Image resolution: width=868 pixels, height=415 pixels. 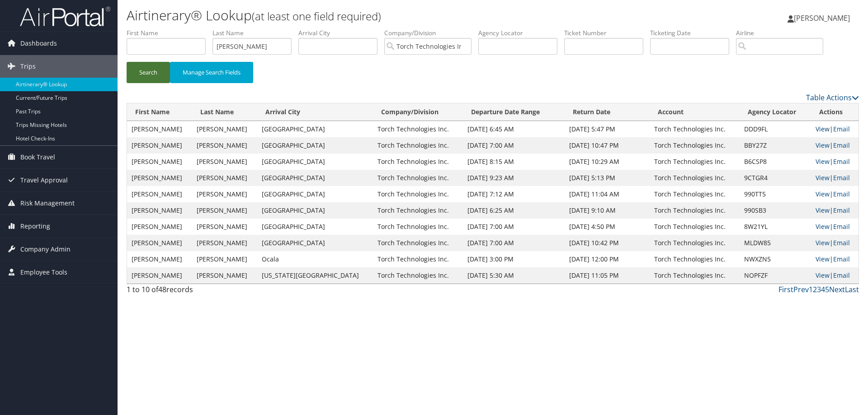 What do you see at coordinates (815, 290) in the screenshot?
I see `a: 2` at bounding box center [815, 290].